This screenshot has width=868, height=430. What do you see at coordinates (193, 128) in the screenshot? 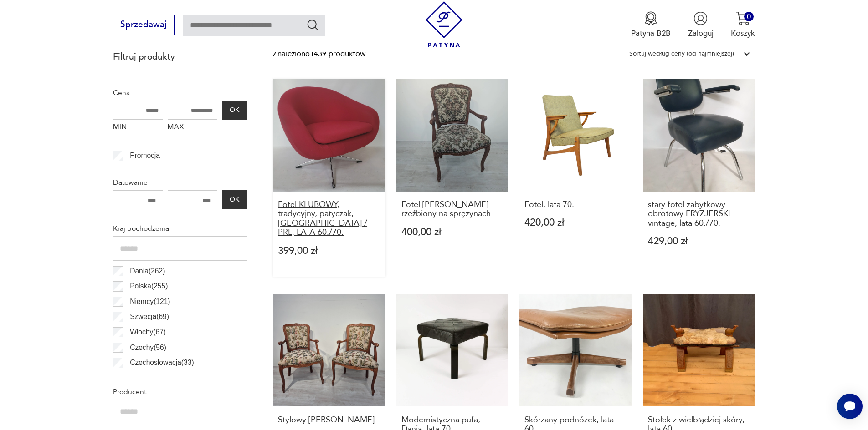
I see `label: MAX` at bounding box center [193, 128].